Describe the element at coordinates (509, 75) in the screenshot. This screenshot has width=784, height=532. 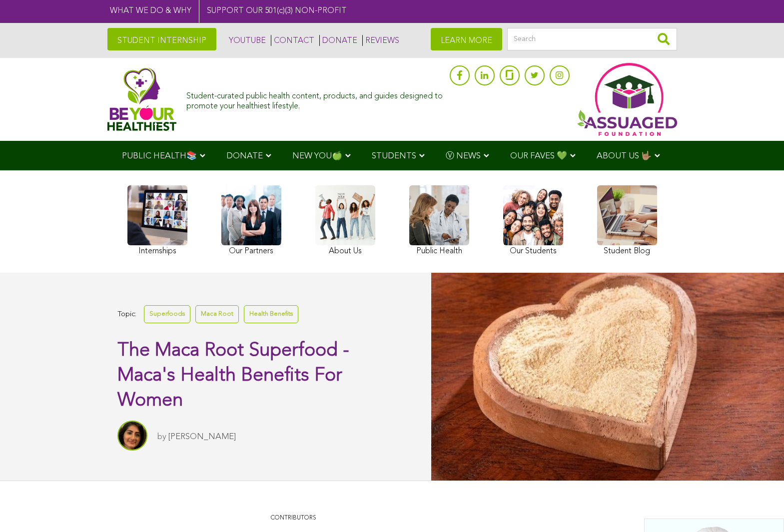
I see `img: glassdoor` at that location.